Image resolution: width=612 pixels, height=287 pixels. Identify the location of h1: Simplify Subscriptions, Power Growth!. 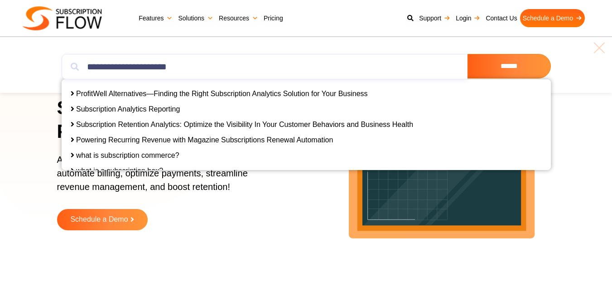
(170, 120).